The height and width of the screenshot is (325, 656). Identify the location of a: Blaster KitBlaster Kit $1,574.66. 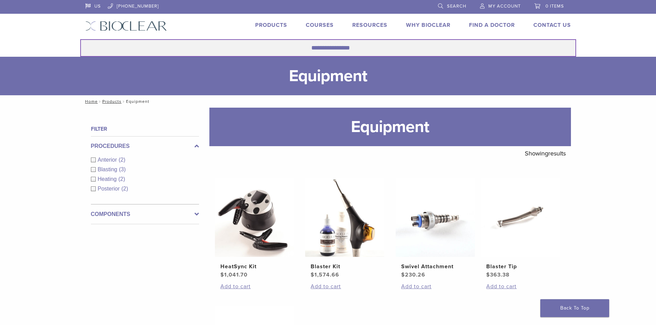
(345, 229).